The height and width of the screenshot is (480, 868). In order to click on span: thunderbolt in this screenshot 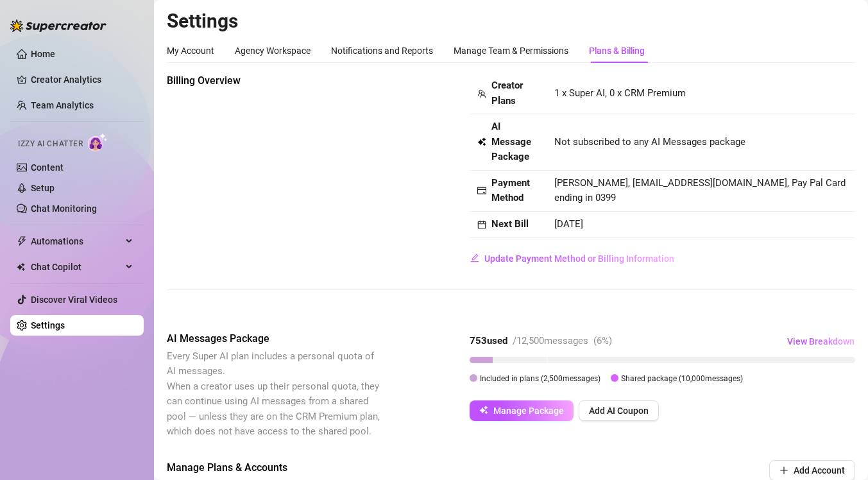, I will do `click(22, 242)`.